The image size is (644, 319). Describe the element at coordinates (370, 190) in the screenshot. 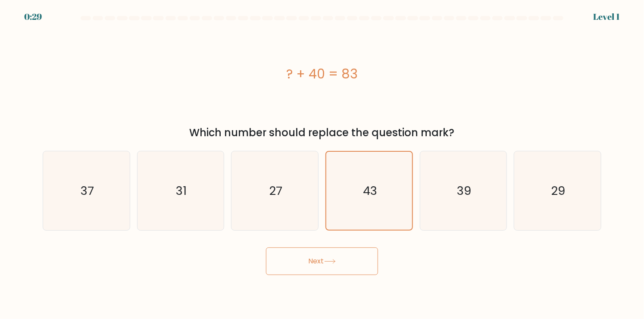

I see `text: 43` at that location.